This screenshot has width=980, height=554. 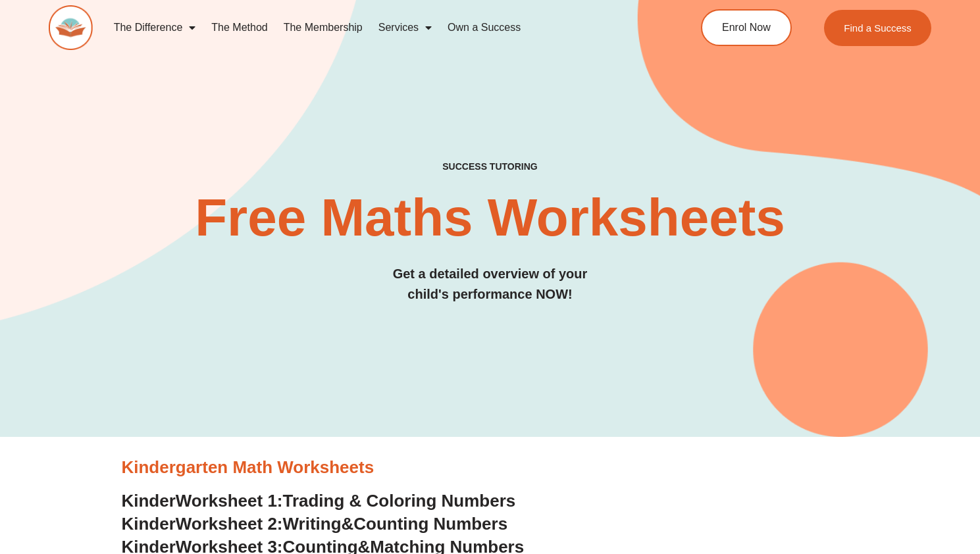 What do you see at coordinates (746, 28) in the screenshot?
I see `span: Enrol Now` at bounding box center [746, 28].